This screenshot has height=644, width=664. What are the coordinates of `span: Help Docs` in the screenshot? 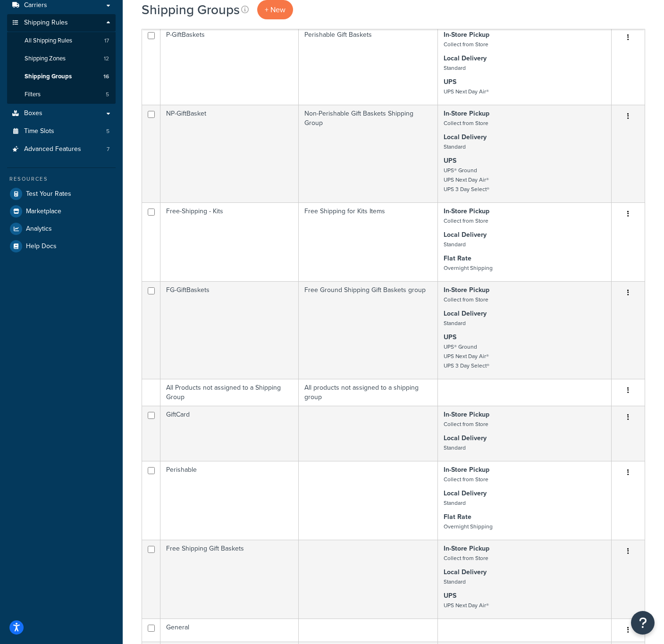 It's located at (42, 246).